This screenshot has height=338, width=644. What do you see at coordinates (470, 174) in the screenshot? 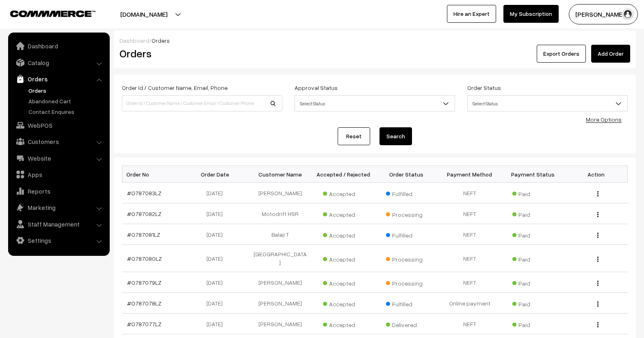
I see `th: Payment Method` at bounding box center [470, 174].